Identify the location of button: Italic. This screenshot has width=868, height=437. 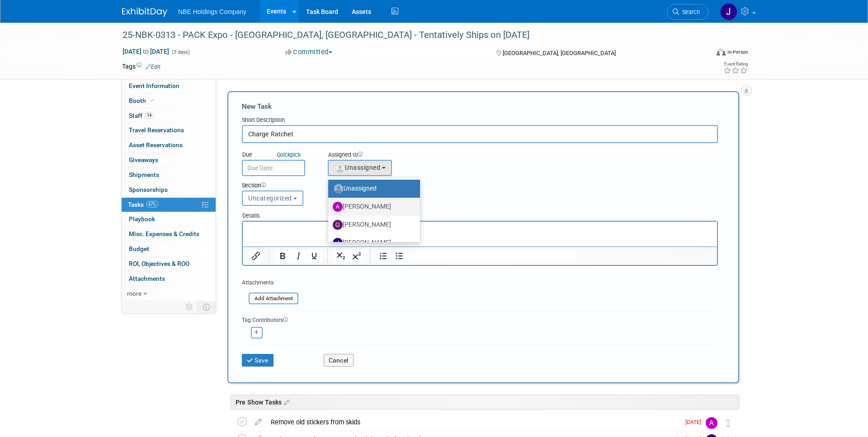
(298, 256).